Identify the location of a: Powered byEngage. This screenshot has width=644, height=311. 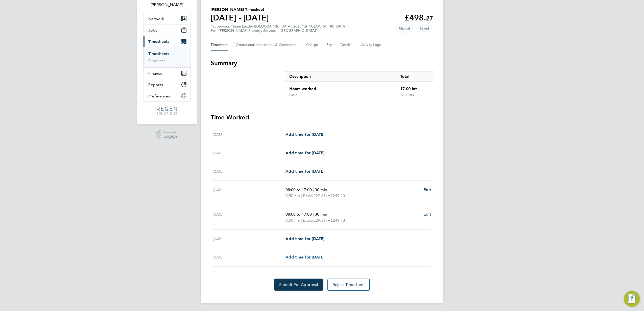
(167, 135).